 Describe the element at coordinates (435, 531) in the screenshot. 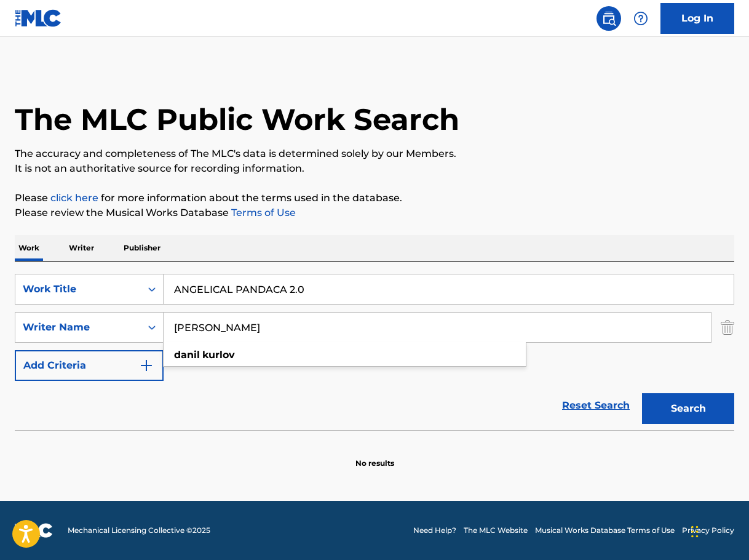

I see `a: Need Help?` at that location.